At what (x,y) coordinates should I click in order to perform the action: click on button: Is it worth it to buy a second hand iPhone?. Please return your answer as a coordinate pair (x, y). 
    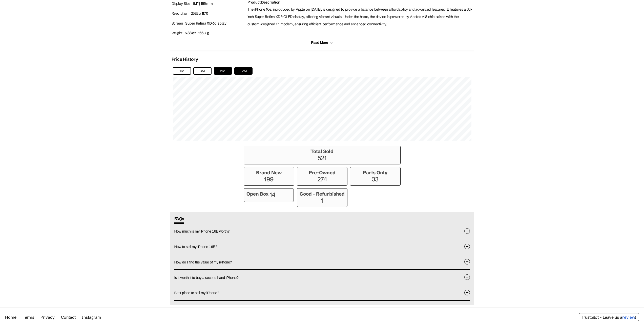
    Looking at the image, I should click on (322, 277).